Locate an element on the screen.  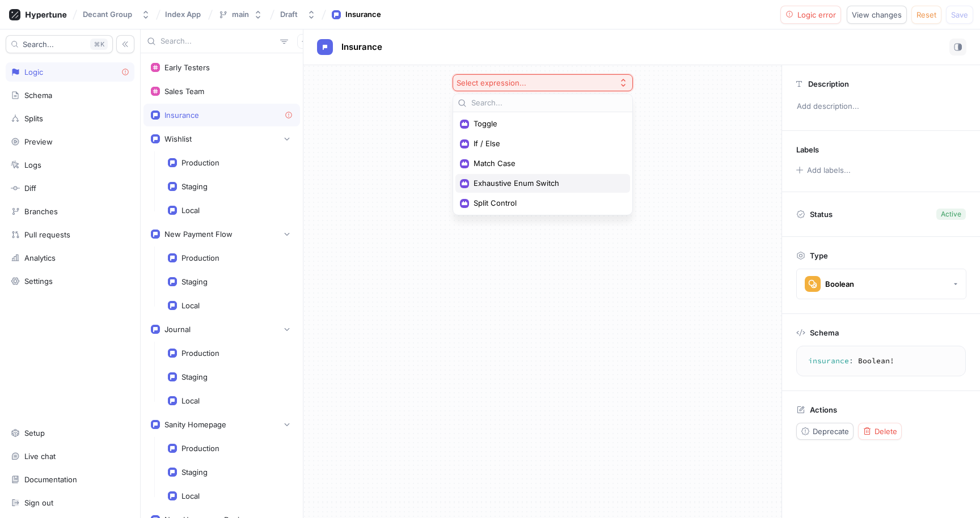
div: K is located at coordinates (99, 44).